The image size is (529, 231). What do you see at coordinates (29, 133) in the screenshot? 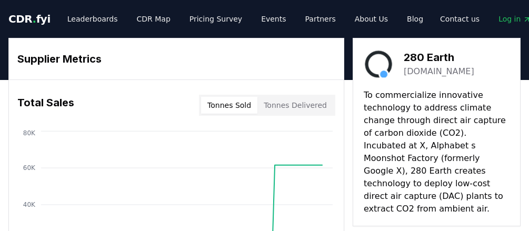
I see `tspan: 80K` at bounding box center [29, 133].